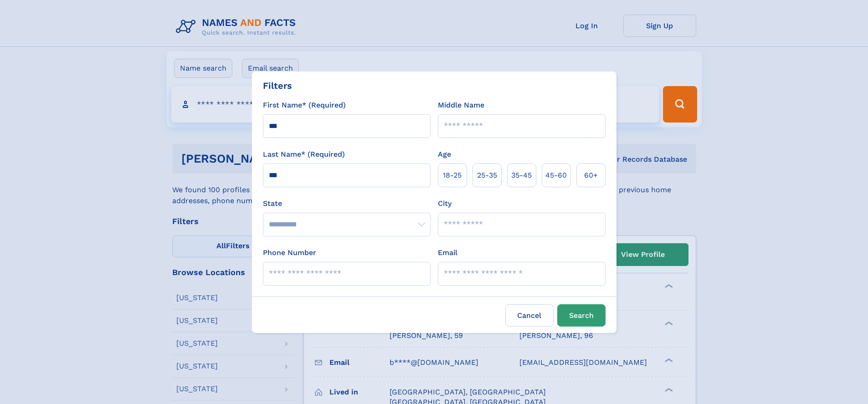 This screenshot has width=868, height=404. Describe the element at coordinates (448, 253) in the screenshot. I see `label: Email` at that location.